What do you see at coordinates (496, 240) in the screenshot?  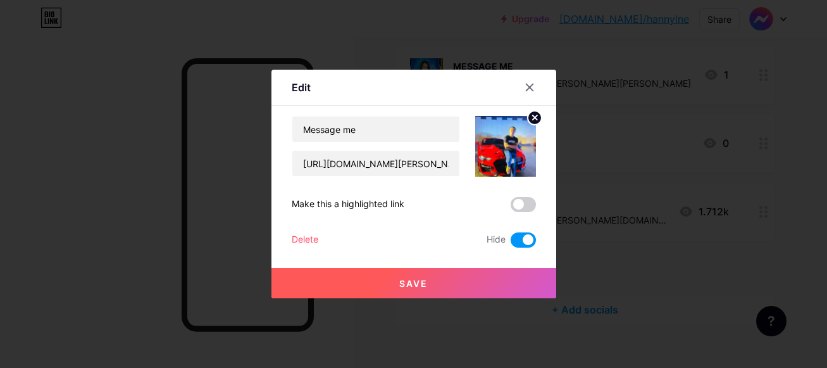 I see `span: Hide` at bounding box center [496, 240].